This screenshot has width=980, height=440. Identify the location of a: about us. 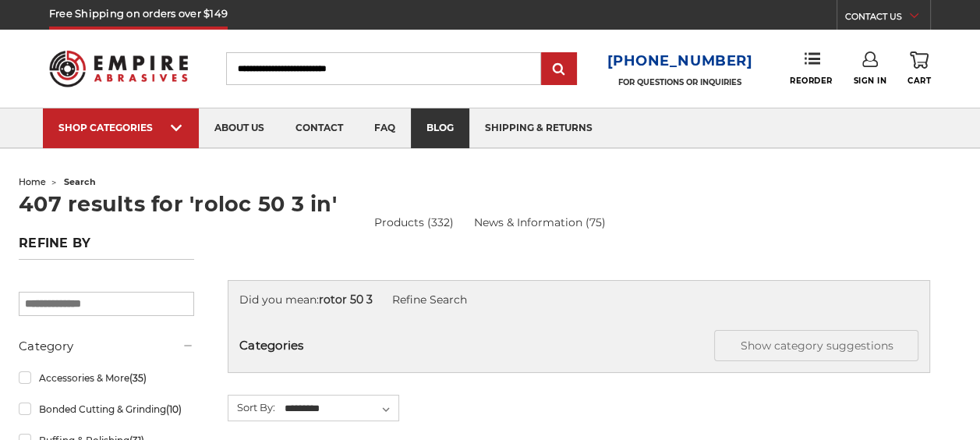
(239, 128).